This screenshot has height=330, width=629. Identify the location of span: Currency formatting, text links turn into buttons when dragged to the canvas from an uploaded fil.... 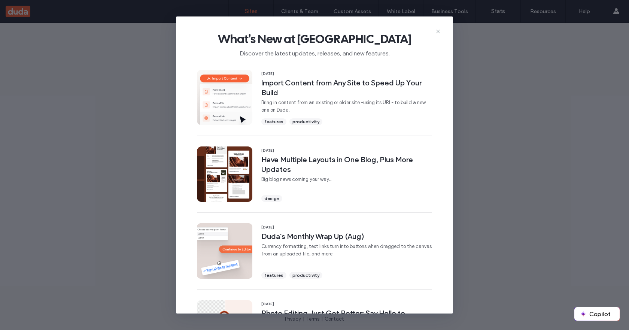
(347, 250).